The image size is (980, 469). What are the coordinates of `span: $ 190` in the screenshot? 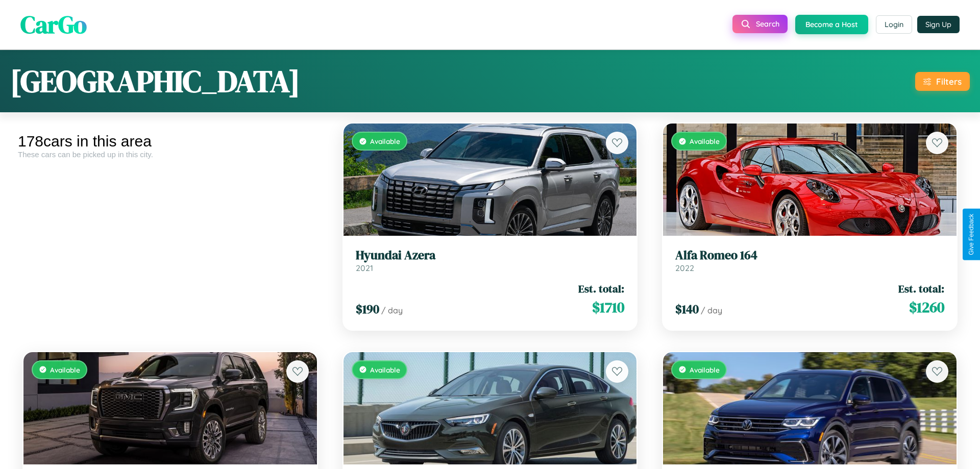 It's located at (367, 309).